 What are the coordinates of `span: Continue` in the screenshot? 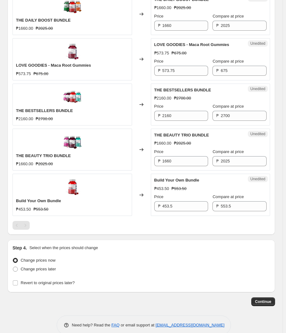 It's located at (263, 302).